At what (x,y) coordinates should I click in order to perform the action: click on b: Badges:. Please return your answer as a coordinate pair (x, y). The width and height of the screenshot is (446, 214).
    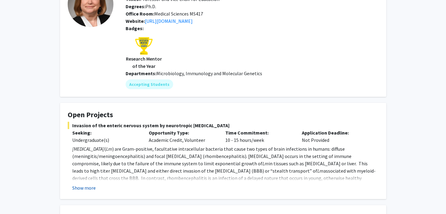
    Looking at the image, I should click on (134, 28).